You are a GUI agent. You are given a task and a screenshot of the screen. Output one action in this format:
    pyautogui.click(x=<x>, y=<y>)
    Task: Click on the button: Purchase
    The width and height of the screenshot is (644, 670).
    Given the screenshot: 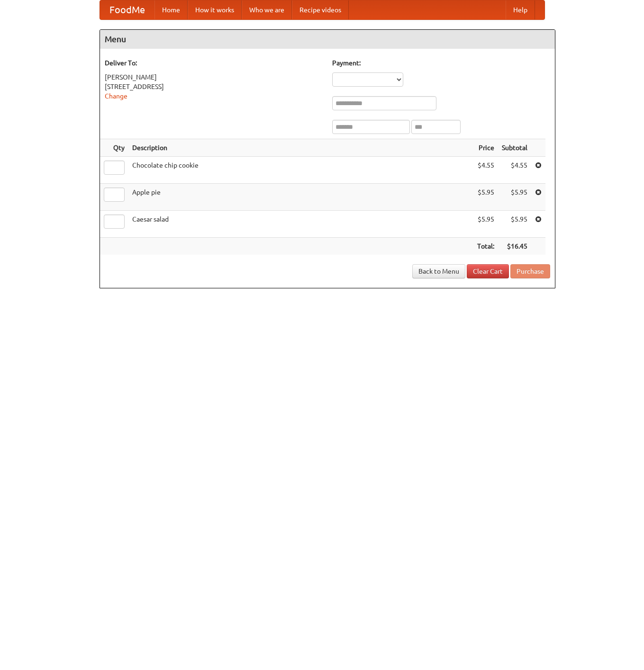 What is the action you would take?
    pyautogui.click(x=530, y=272)
    